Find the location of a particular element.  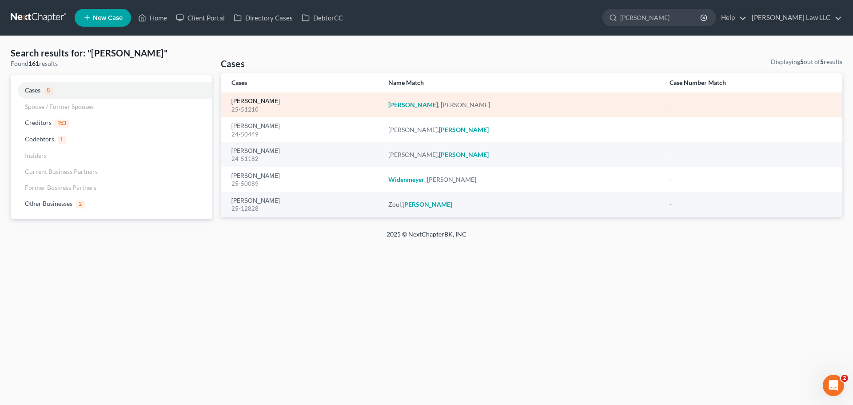

span: Creditors is located at coordinates (38, 122).